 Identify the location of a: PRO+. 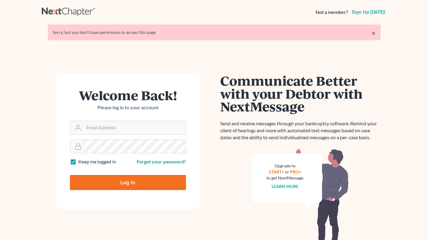
(296, 172).